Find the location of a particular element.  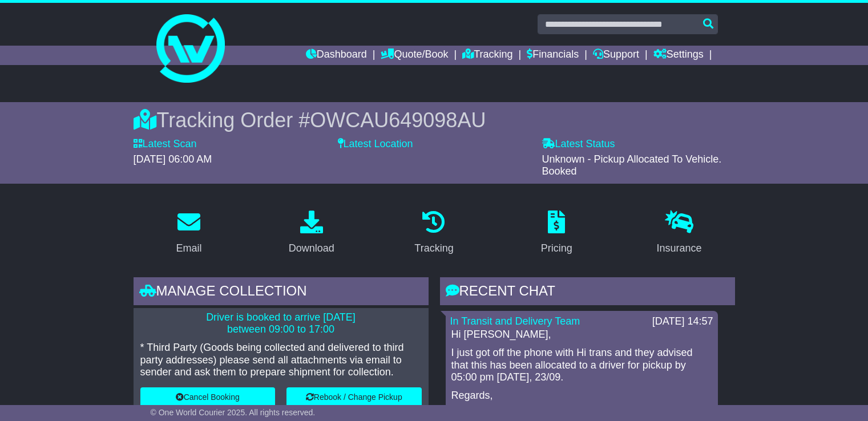

a: Quote/Book is located at coordinates (414, 55).